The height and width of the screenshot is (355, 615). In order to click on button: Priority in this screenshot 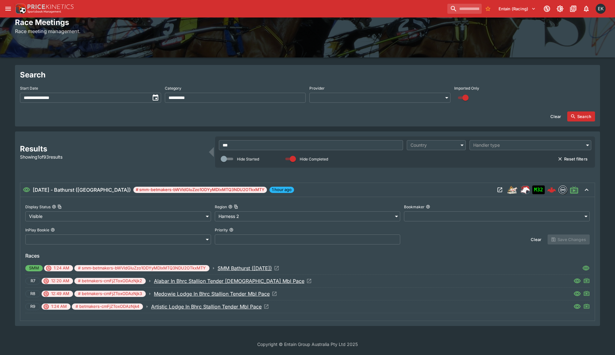, I will do `click(231, 230)`.